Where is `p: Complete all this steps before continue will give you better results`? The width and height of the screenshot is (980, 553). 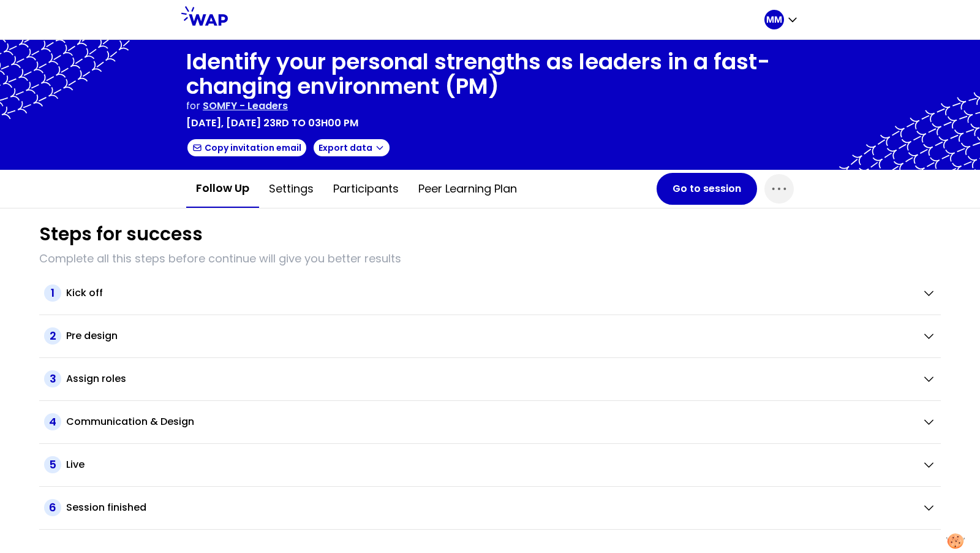
p: Complete all this steps before continue will give you better results is located at coordinates (490, 259).